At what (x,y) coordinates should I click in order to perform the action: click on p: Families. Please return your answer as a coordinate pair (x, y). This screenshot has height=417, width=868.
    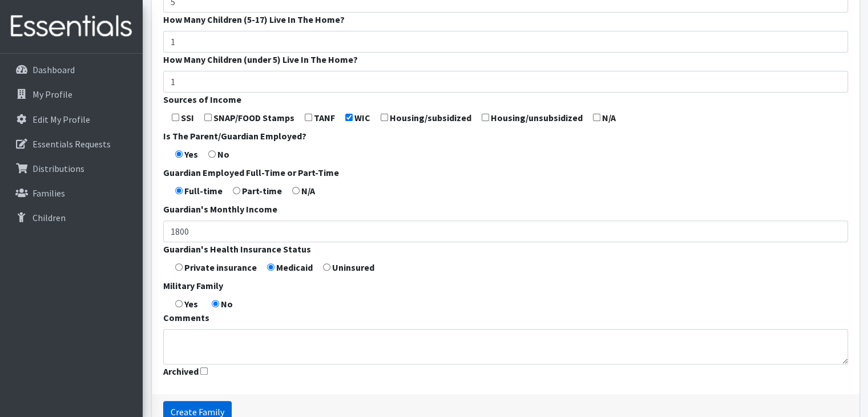
    Looking at the image, I should click on (49, 193).